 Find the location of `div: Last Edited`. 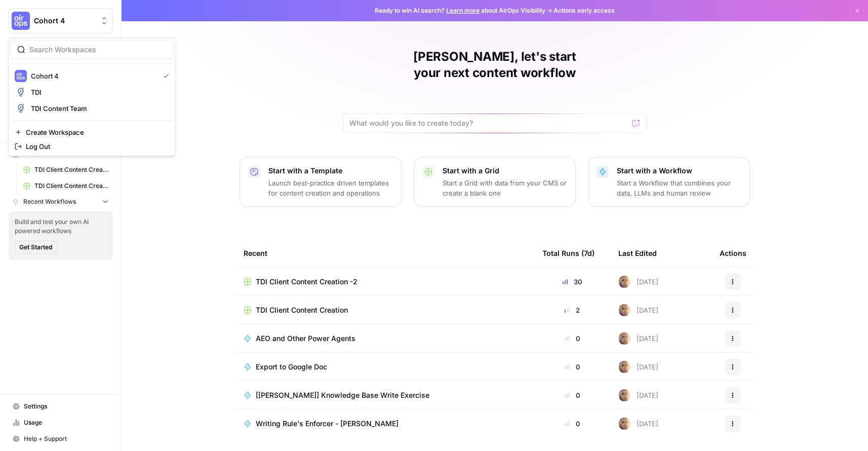

div: Last Edited is located at coordinates (638, 253).